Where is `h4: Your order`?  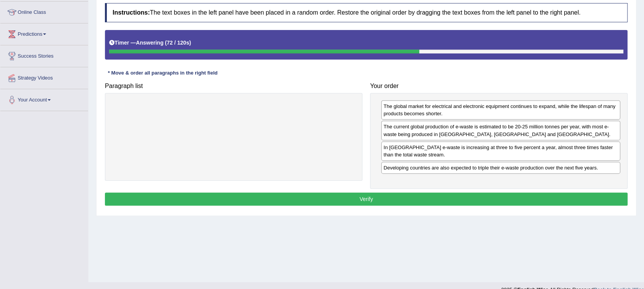
h4: Your order is located at coordinates (499, 86).